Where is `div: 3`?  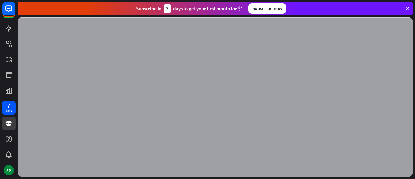 div: 3 is located at coordinates (167, 8).